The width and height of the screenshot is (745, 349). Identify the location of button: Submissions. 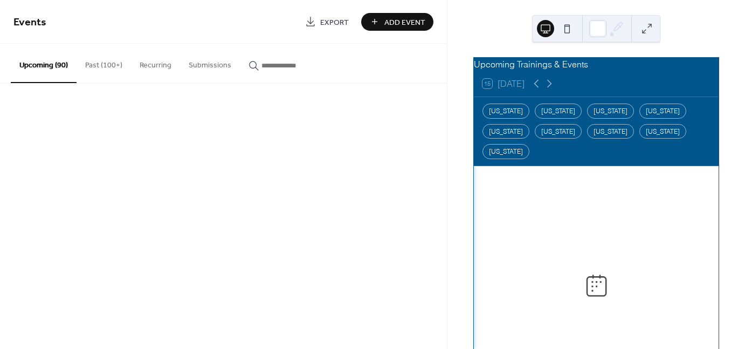
(210, 63).